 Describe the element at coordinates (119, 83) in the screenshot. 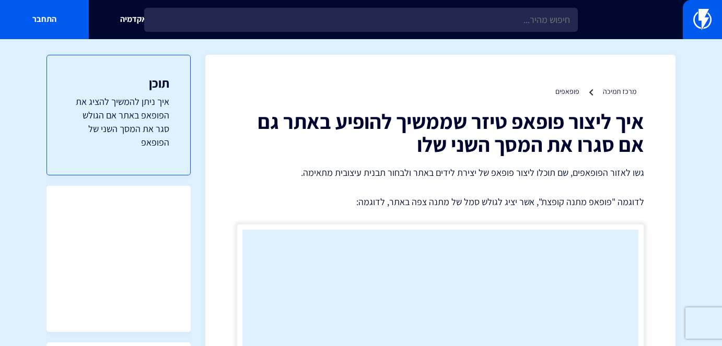

I see `h3: תוכן` at that location.